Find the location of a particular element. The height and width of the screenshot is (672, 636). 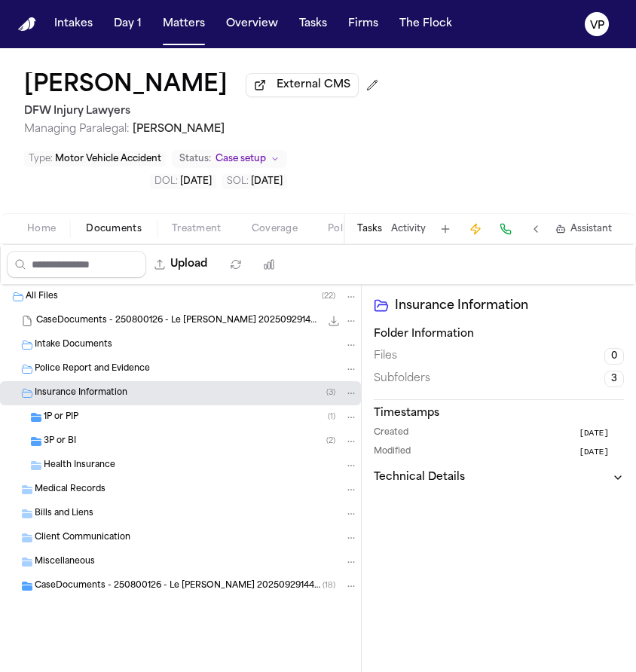

button: Firms is located at coordinates (363, 24).